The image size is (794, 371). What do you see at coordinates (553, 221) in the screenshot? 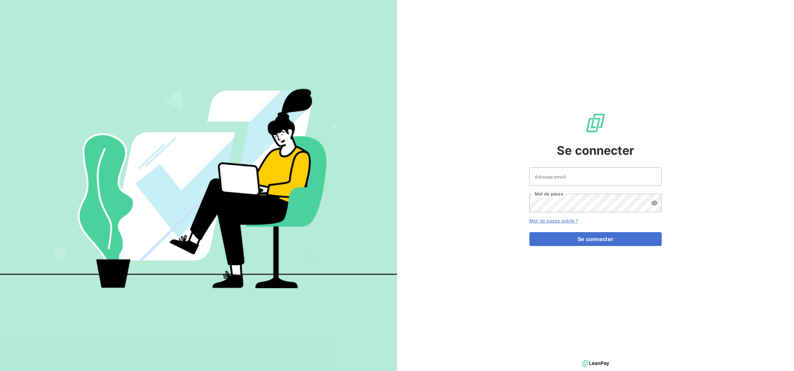
I see `a: Mot de passe oublié ?` at bounding box center [553, 221].